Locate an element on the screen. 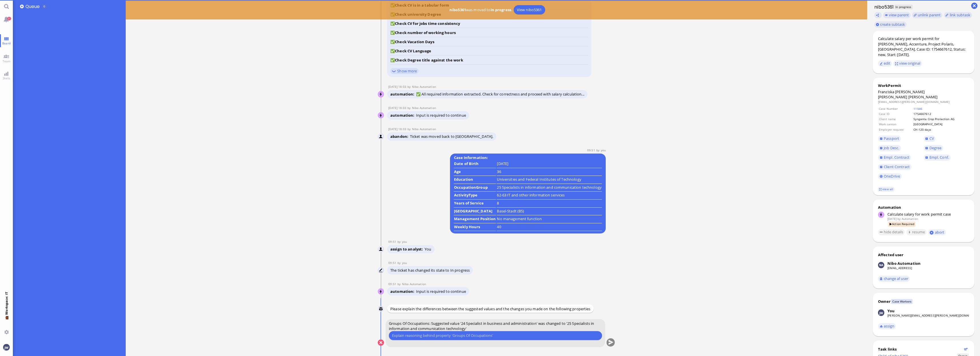  span: automation@bluelakelegal.com is located at coordinates (910, 219).